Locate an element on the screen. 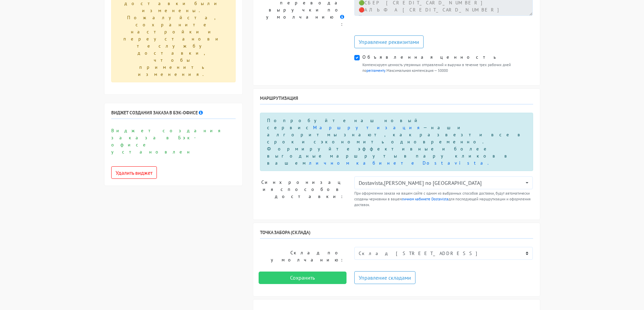  button: Dostavista, Курьером по Москве is located at coordinates (443, 183).